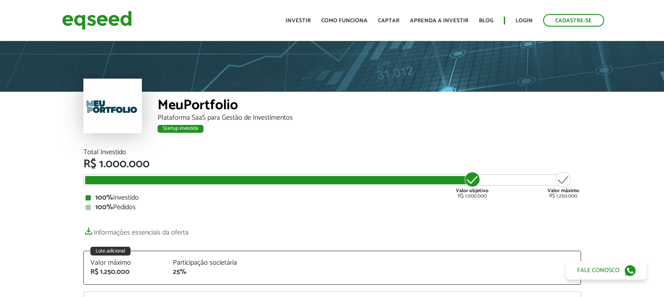 The height and width of the screenshot is (297, 664). Describe the element at coordinates (97, 20) in the screenshot. I see `img: EqSeed` at that location.